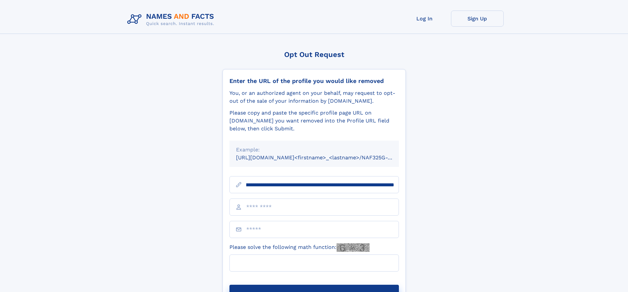 This screenshot has width=628, height=292. What do you see at coordinates (172, 19) in the screenshot?
I see `img: Logo Names and Facts` at bounding box center [172, 19].